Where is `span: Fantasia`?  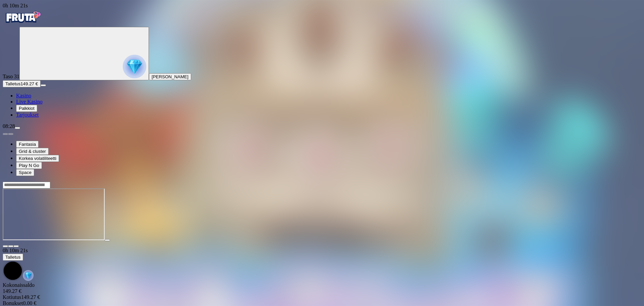
span: Fantasia is located at coordinates (27, 144).